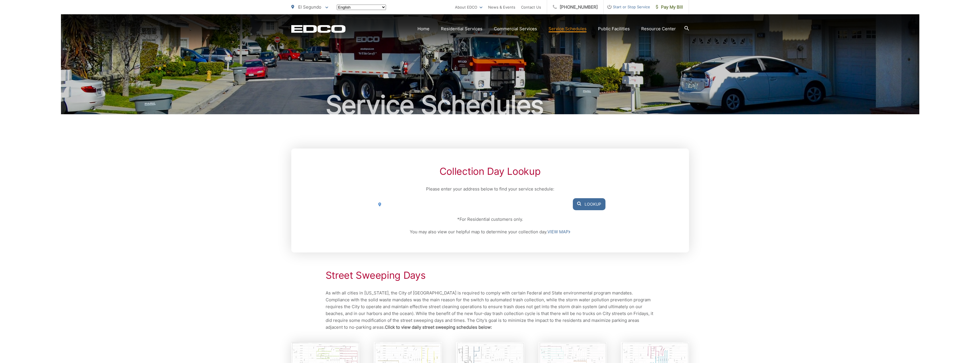 This screenshot has width=980, height=363. What do you see at coordinates (559, 232) in the screenshot?
I see `a: VIEW MAP` at bounding box center [559, 232].